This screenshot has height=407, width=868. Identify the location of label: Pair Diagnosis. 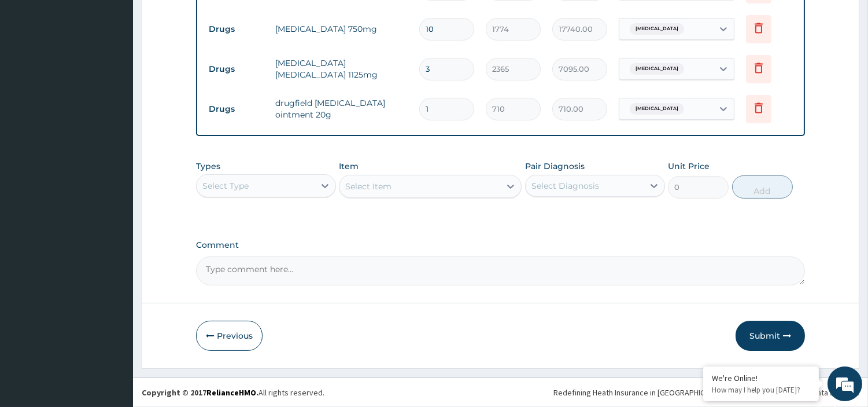
(554, 166).